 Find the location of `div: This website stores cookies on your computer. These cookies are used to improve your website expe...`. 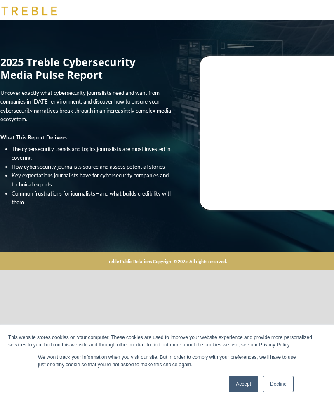

div: This website stores cookies on your computer. These cookies are used to improve your website expe... is located at coordinates (167, 342).